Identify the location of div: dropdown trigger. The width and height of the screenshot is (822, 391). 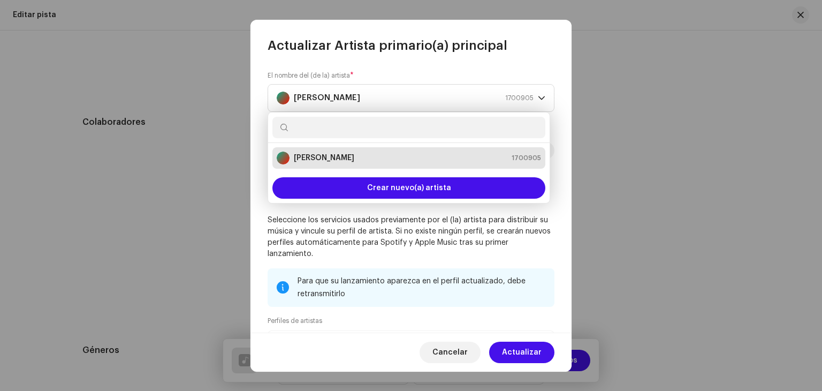
(542, 98).